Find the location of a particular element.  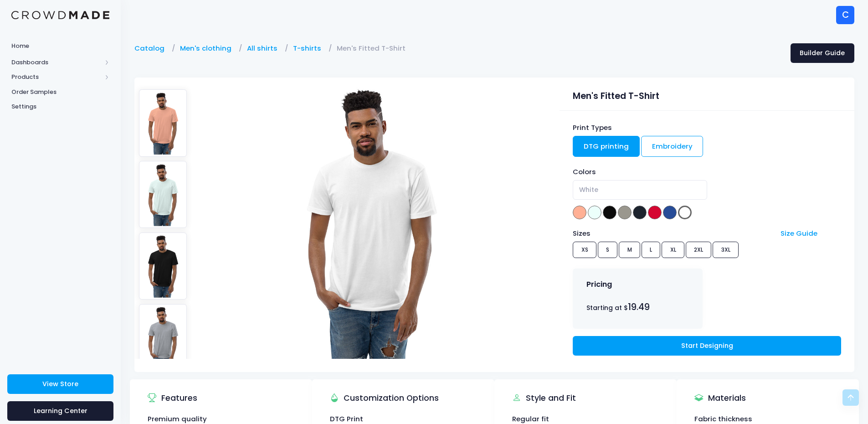

div: Materials is located at coordinates (720, 399).